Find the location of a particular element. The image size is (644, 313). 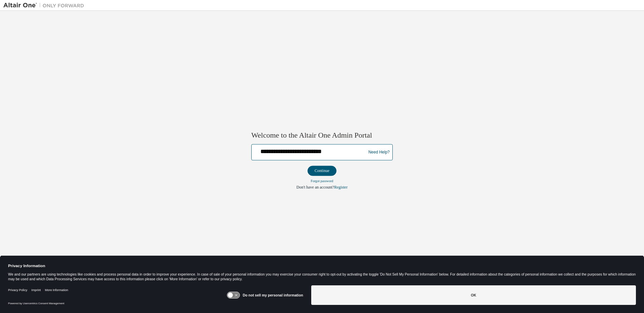

img: Altair One is located at coordinates (46, 5).